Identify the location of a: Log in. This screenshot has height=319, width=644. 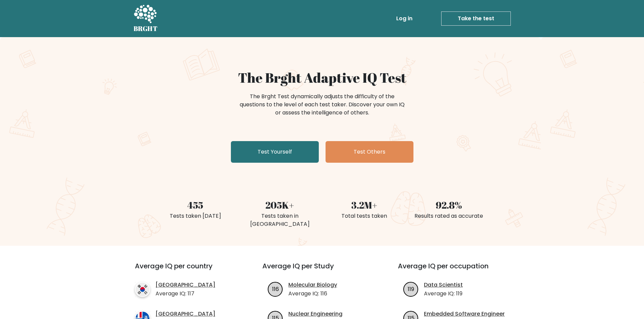
(404, 18).